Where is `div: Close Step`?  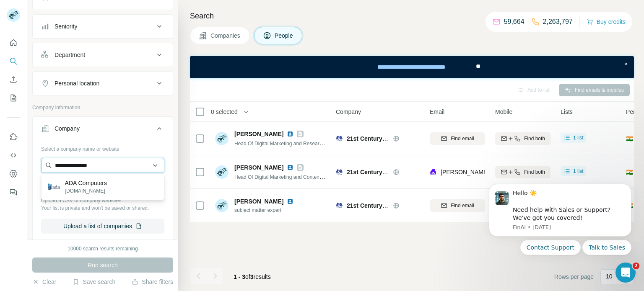
div: Close Step is located at coordinates (436, 7).